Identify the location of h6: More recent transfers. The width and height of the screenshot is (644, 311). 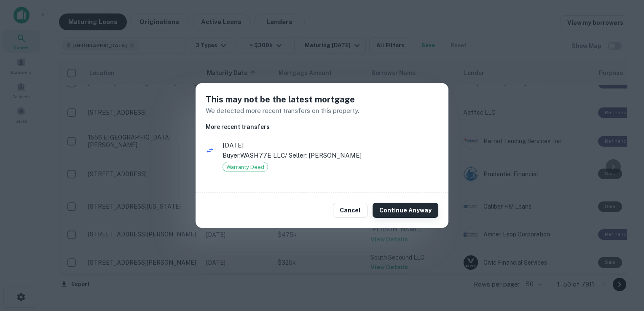
(322, 127).